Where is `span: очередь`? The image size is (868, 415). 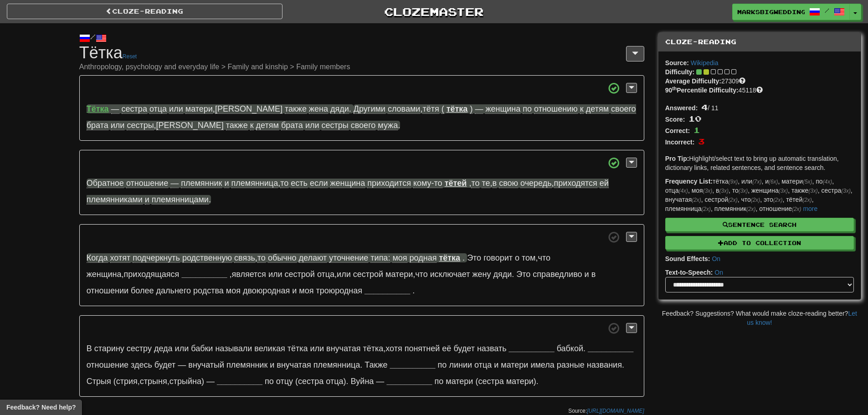 span: очередь is located at coordinates (535, 183).